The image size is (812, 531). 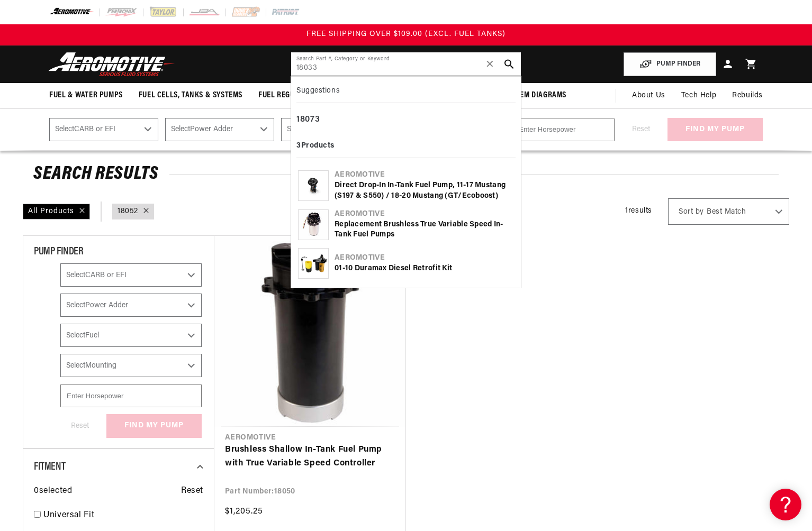 I want to click on div: Direct Drop-In In-Tank Fuel Pump, 11-17 Mustang (S197 & S550) / 18-20 Mustang (GT/Ecoboost), so click(x=424, y=190).